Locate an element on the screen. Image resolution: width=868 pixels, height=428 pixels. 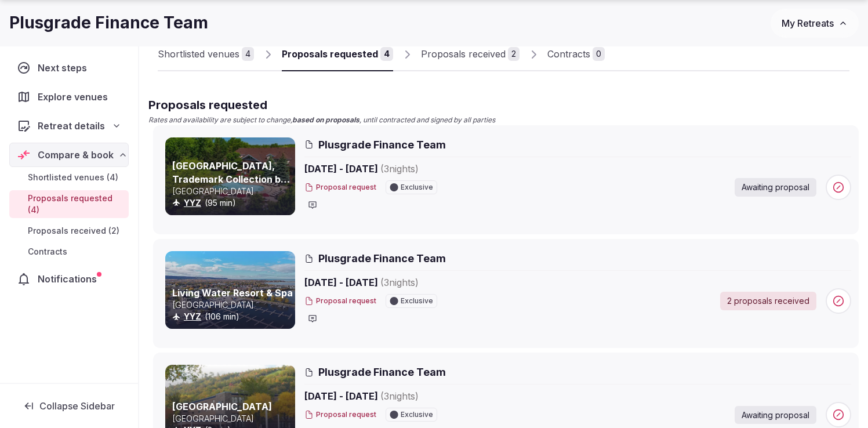
p: Rates and availability are subject to change, , until contracted and signed by all parties is located at coordinates (504, 120).